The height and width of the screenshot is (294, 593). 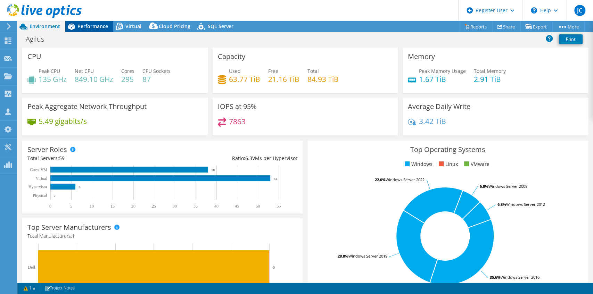 What do you see at coordinates (235, 71) in the screenshot?
I see `span: Used` at bounding box center [235, 71].